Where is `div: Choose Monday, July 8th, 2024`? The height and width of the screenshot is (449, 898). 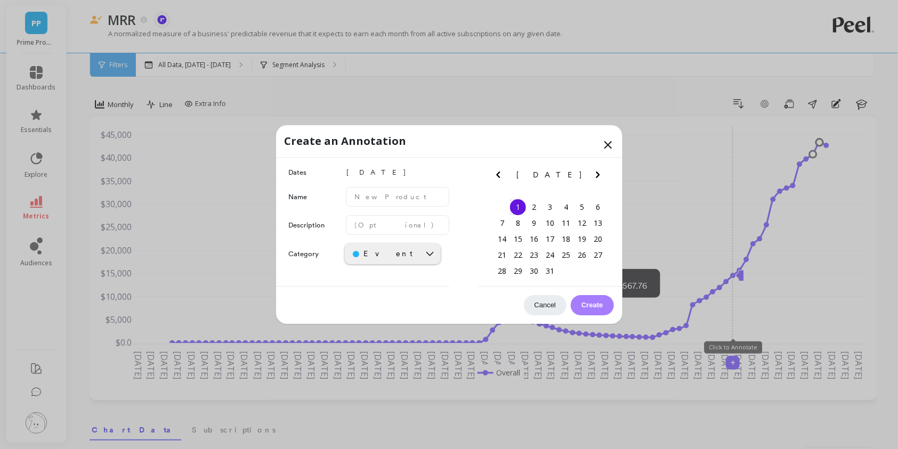 div: Choose Monday, July 8th, 2024 is located at coordinates (518, 223).